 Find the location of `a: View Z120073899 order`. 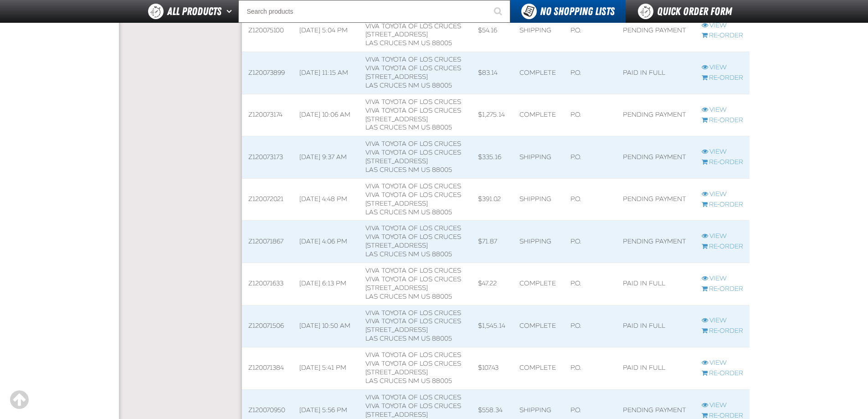

a: View Z120073899 order is located at coordinates (722, 67).